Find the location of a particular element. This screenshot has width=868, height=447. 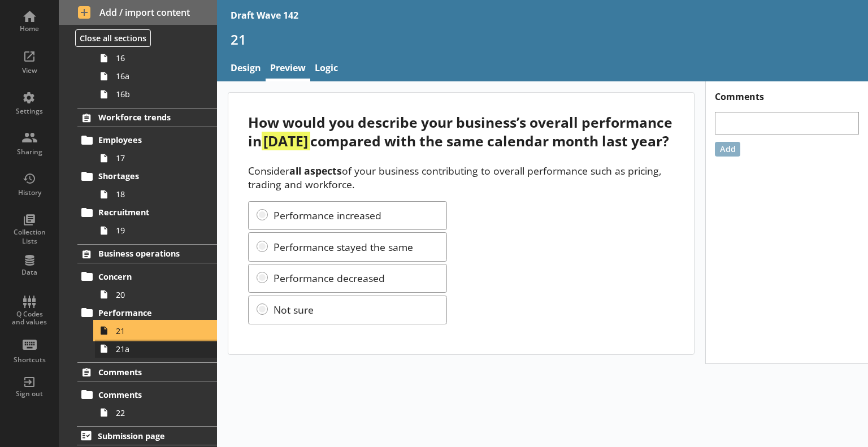

a: 17 is located at coordinates (156, 158).